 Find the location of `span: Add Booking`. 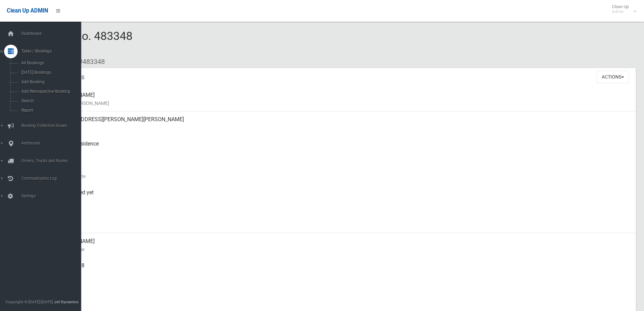

span: Add Booking is located at coordinates (50, 82).